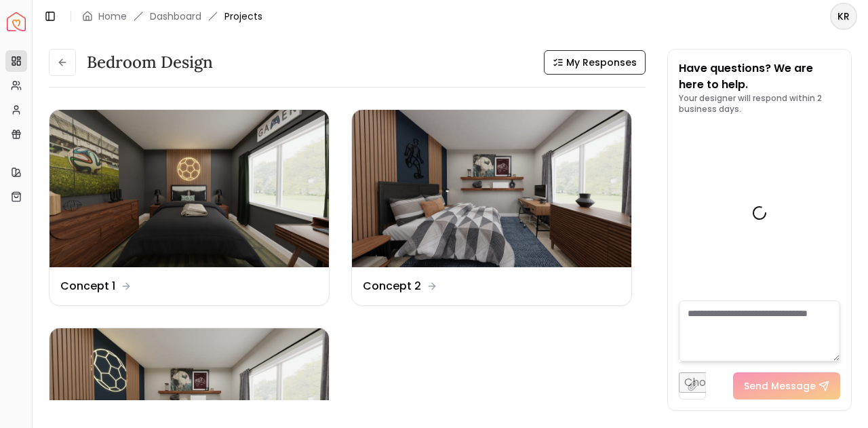  I want to click on a: Concept 1Concept 1, so click(189, 207).